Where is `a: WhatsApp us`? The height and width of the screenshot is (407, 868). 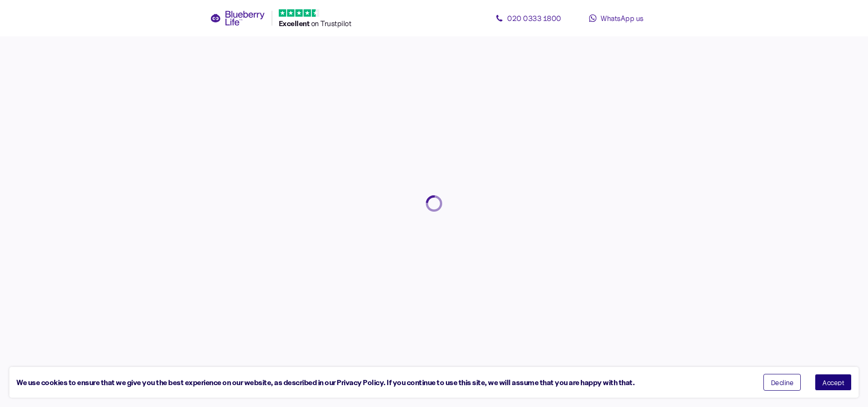 a: WhatsApp us is located at coordinates (616, 18).